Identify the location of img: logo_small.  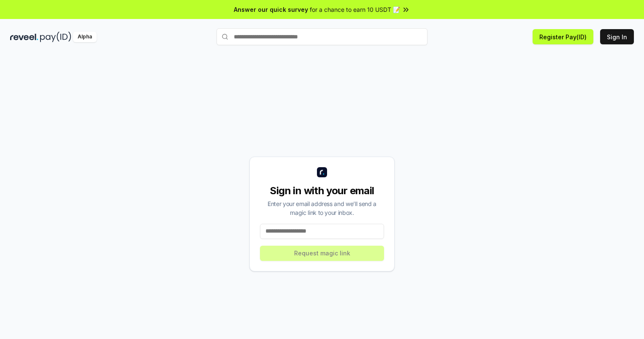
(322, 172).